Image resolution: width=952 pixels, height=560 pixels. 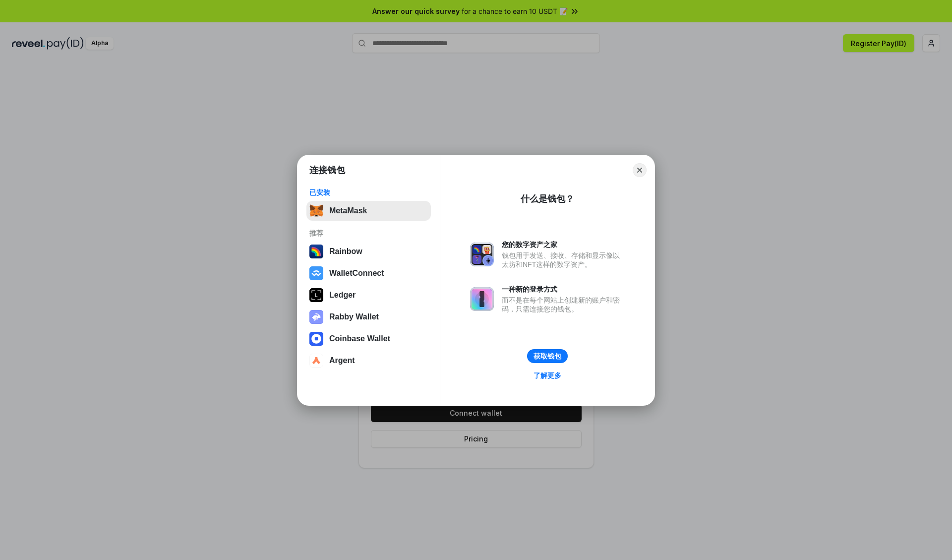 I want to click on div: Argent, so click(x=342, y=360).